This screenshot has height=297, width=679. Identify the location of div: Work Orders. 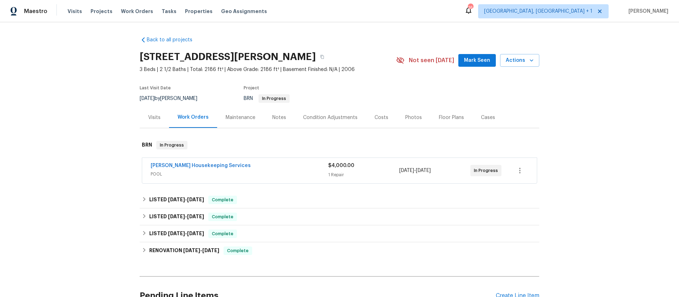
(193, 117).